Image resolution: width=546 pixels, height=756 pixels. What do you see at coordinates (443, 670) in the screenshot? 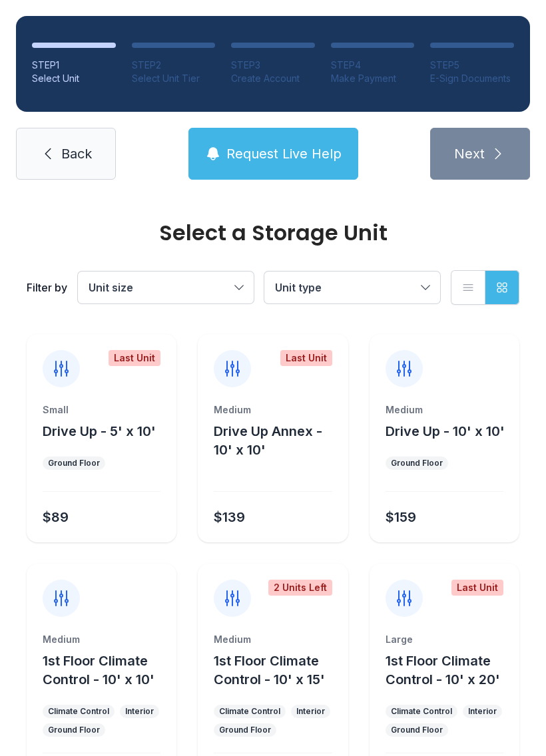
I see `span: 1st Floor Climate Control - 10' x 20'` at bounding box center [443, 670].